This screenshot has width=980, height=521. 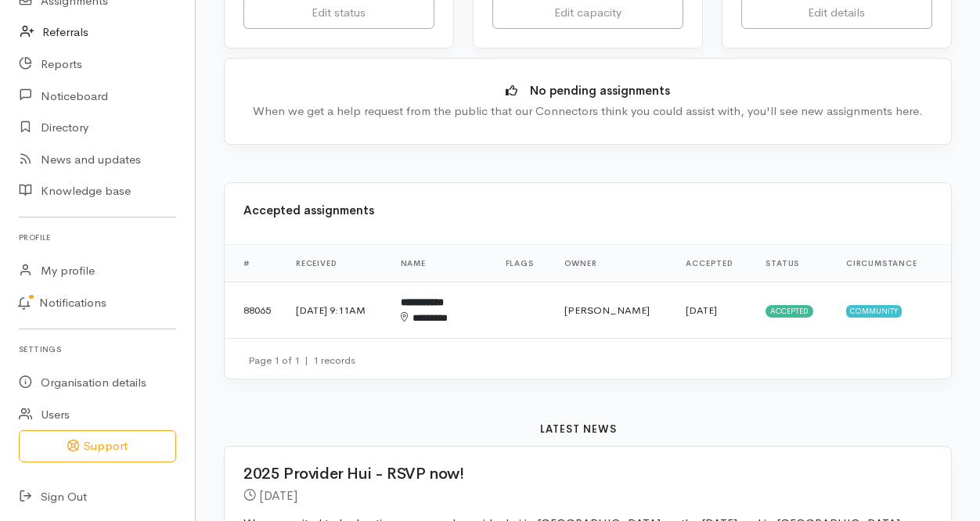 What do you see at coordinates (599, 90) in the screenshot?
I see `b: No pending assignments` at bounding box center [599, 90].